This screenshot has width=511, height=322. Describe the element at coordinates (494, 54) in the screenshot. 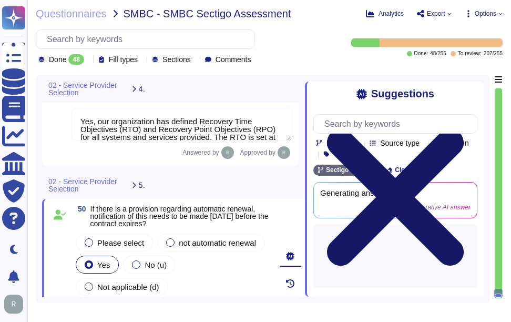

I see `span: 207 / 255` at that location.